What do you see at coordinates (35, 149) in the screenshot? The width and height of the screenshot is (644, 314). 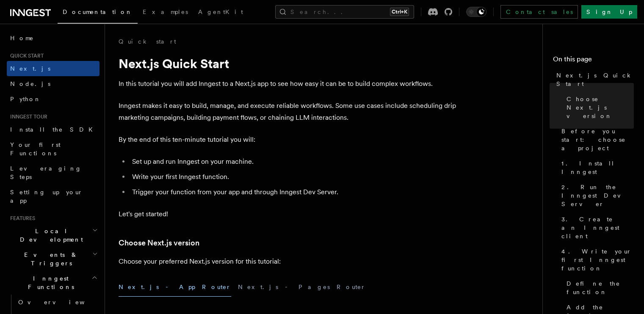 I see `span: Your first Functions` at bounding box center [35, 149].